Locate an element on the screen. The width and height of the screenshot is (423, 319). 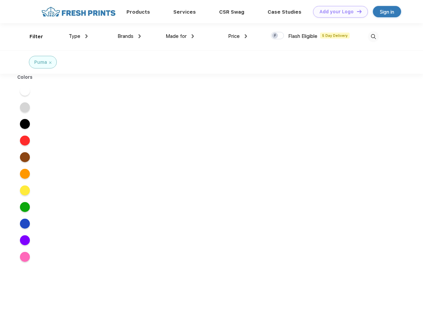
span: 5 Day Delivery is located at coordinates (335, 36).